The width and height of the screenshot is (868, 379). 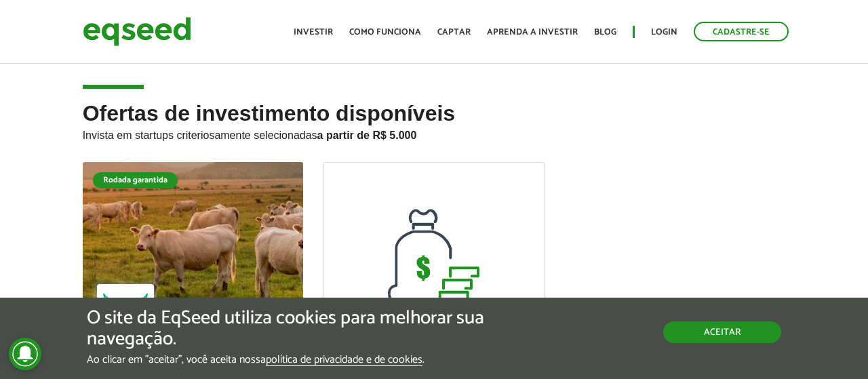 I want to click on a: política de privacidade e de cookies, so click(x=344, y=360).